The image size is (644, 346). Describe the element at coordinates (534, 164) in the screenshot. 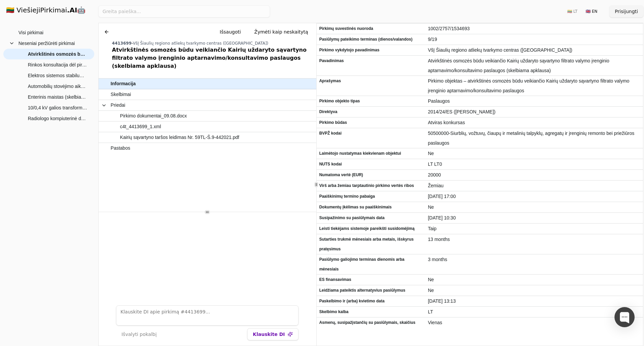

I see `span: LT LT0` at that location.